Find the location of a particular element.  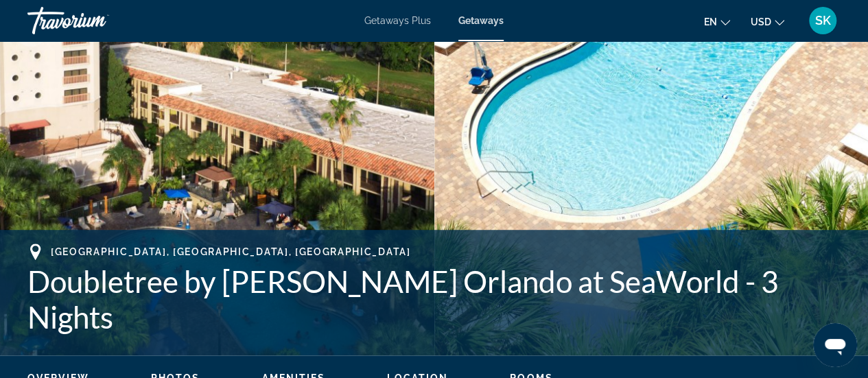

a: Getaways Plus is located at coordinates (397, 21).